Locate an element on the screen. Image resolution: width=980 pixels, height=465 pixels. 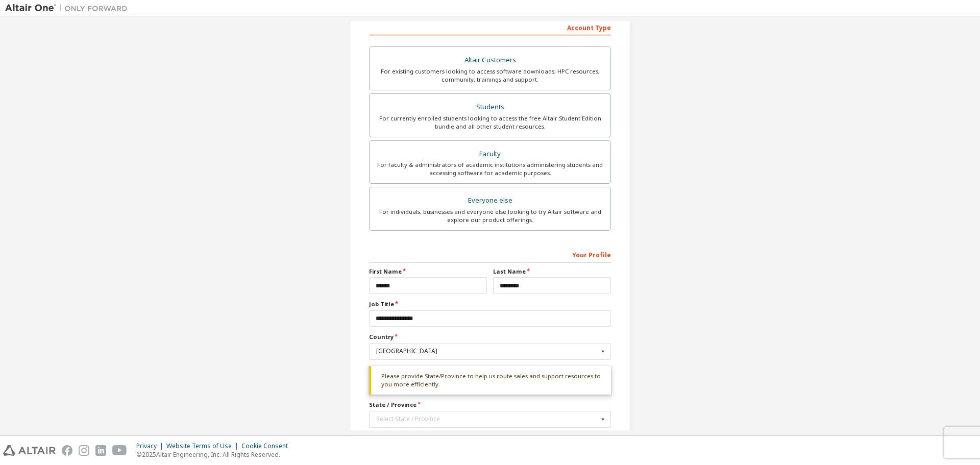
img: linkedin.svg is located at coordinates (101, 450).